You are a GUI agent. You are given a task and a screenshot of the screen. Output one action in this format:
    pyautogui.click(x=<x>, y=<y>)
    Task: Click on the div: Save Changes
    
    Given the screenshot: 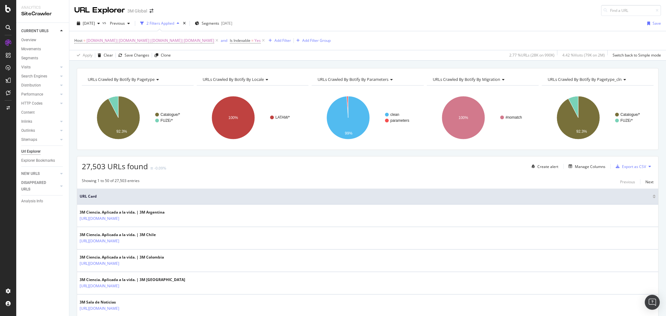 What is the action you would take?
    pyautogui.click(x=137, y=55)
    